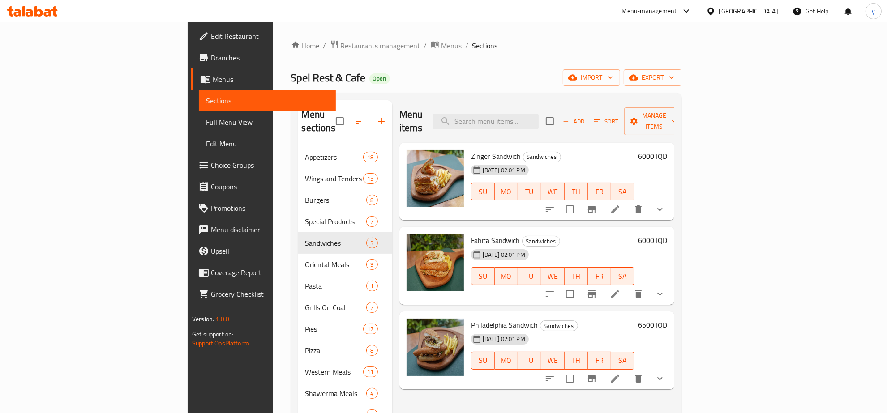 Image resolution: width=887 pixels, height=413 pixels. What do you see at coordinates (592, 77) in the screenshot?
I see `span: import` at bounding box center [592, 77].